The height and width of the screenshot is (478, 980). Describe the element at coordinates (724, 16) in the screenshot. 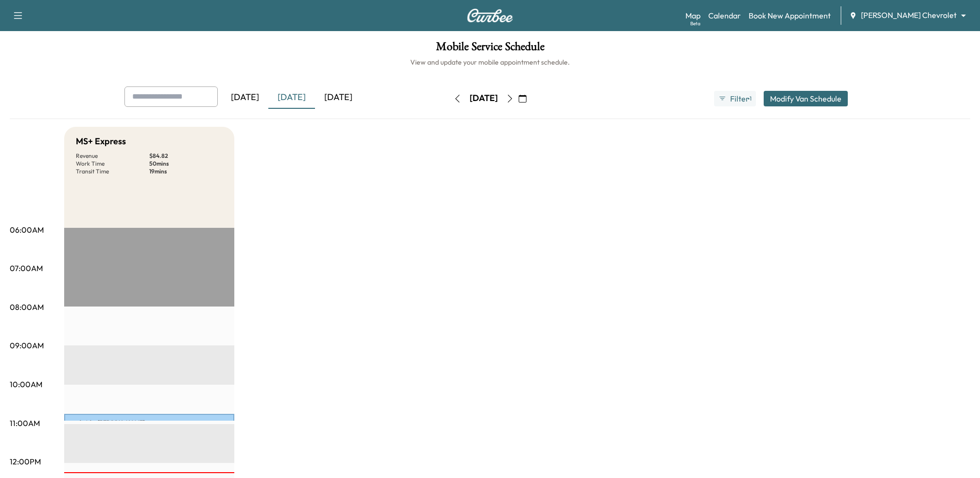

I see `a: Calendar` at that location.